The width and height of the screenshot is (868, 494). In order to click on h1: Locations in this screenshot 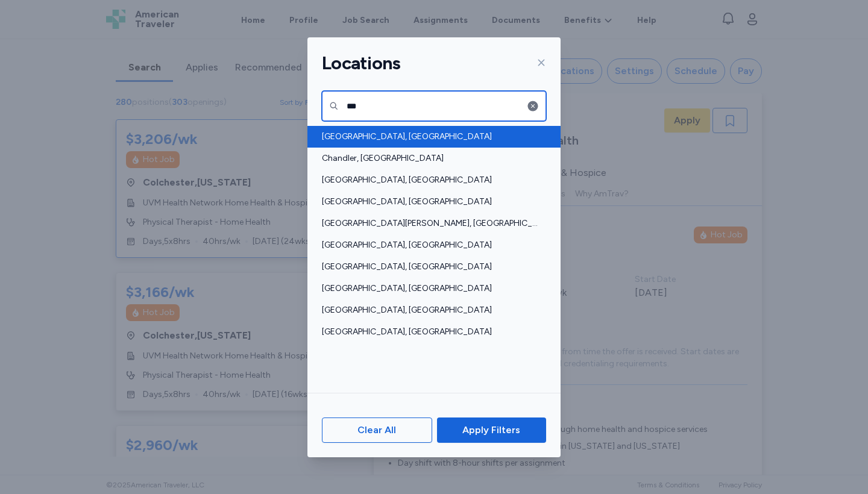, I will do `click(362, 63)`.